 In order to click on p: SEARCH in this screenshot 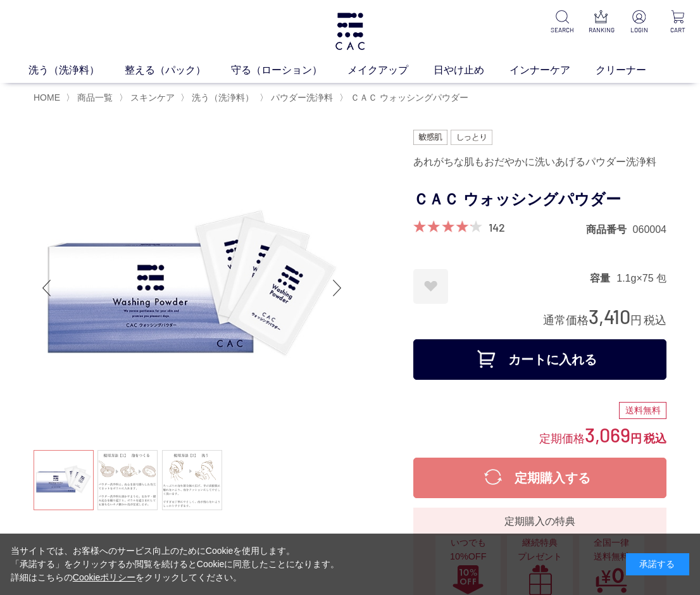, I will do `click(562, 30)`.